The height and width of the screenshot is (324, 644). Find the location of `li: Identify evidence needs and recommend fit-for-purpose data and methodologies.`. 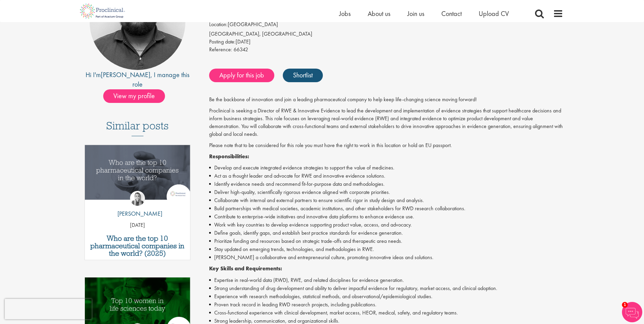

li: Identify evidence needs and recommend fit-for-purpose data and methodologies. is located at coordinates (386, 184).